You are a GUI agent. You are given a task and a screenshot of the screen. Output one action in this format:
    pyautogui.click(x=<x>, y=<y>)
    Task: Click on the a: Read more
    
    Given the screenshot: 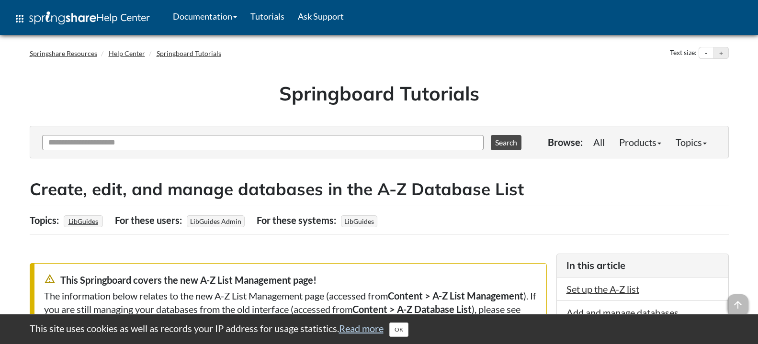 What is the action you would take?
    pyautogui.click(x=361, y=328)
    